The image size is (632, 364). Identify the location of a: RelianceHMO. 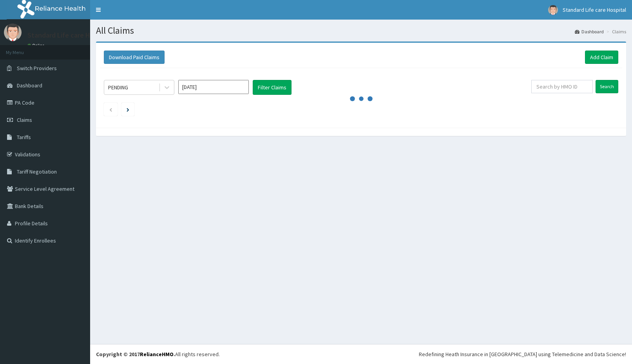
(157, 354).